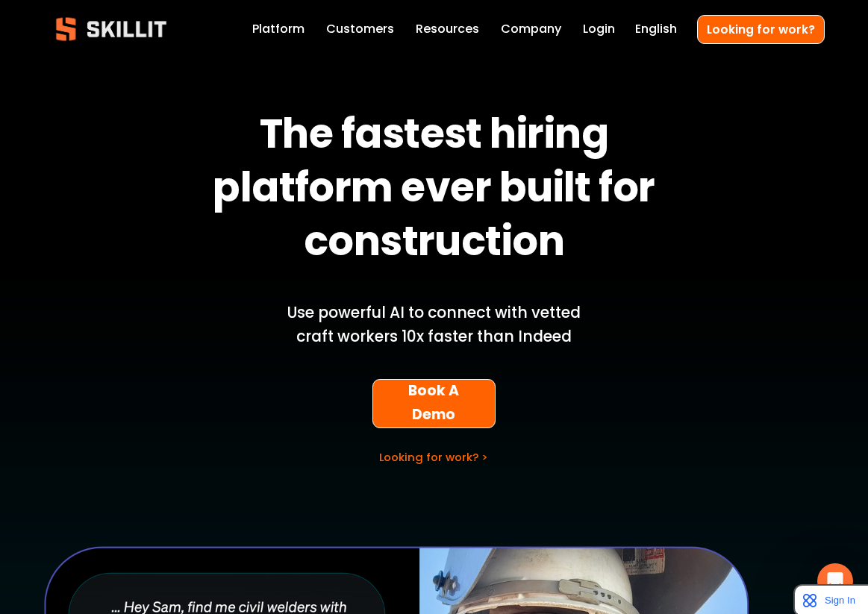 The height and width of the screenshot is (614, 868). I want to click on img: Skillit, so click(111, 29).